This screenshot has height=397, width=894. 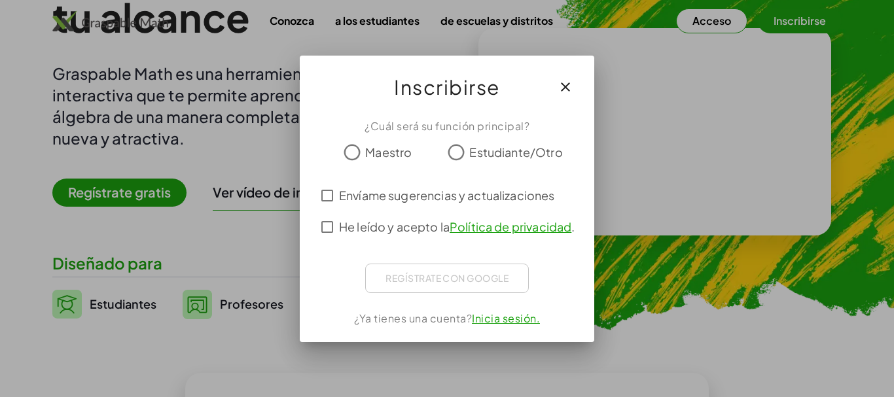 I want to click on font: Inscribirse, so click(x=447, y=87).